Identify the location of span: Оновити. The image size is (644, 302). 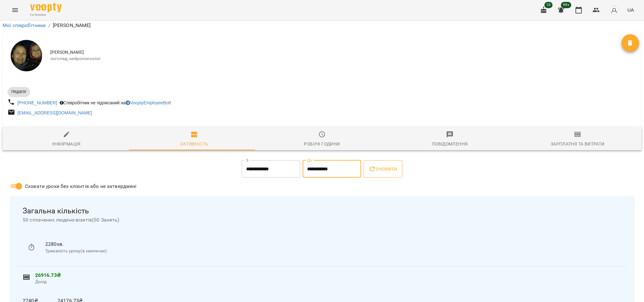
(383, 169).